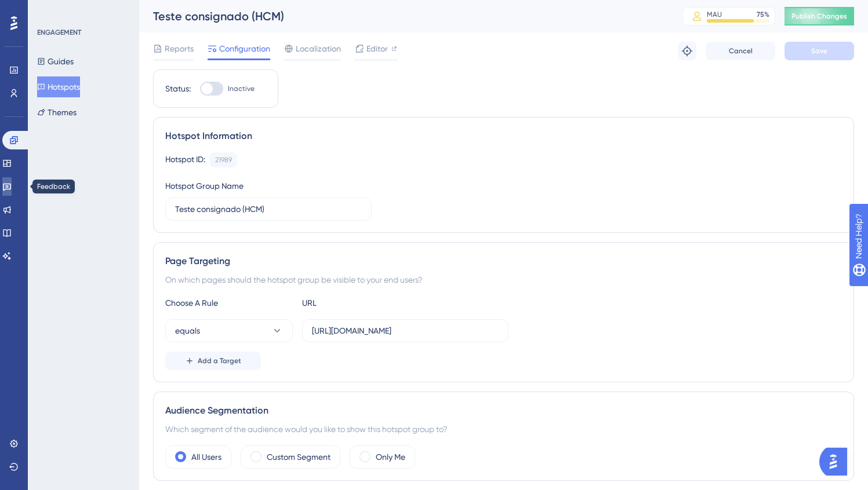  I want to click on span: equals, so click(187, 331).